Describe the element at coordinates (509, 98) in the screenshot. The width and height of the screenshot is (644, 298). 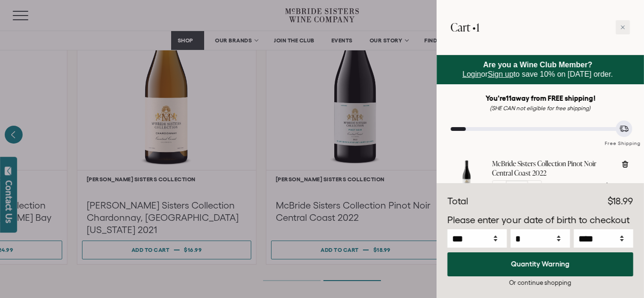
I see `span: 11` at that location.